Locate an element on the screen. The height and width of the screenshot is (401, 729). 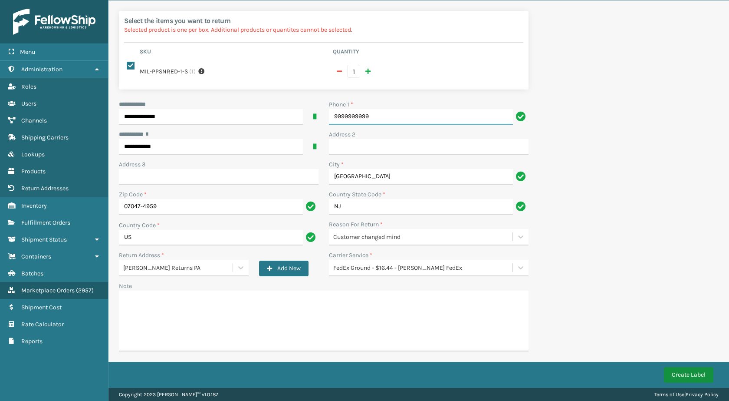
span: Channels is located at coordinates (34, 120).